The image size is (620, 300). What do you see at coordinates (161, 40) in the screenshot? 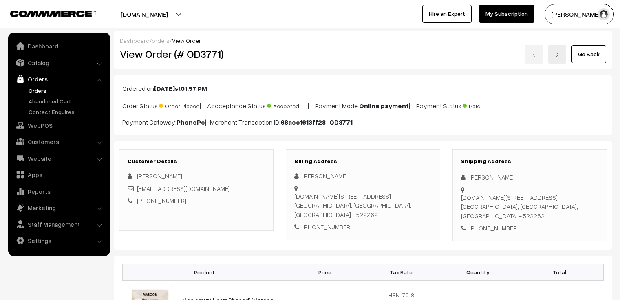
I see `a: orders` at bounding box center [161, 40].